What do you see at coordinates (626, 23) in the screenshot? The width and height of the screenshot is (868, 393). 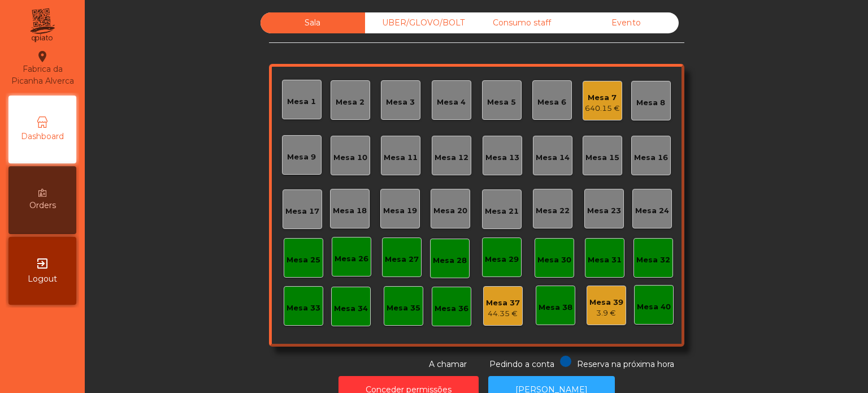 I see `div: Evento` at bounding box center [626, 23].